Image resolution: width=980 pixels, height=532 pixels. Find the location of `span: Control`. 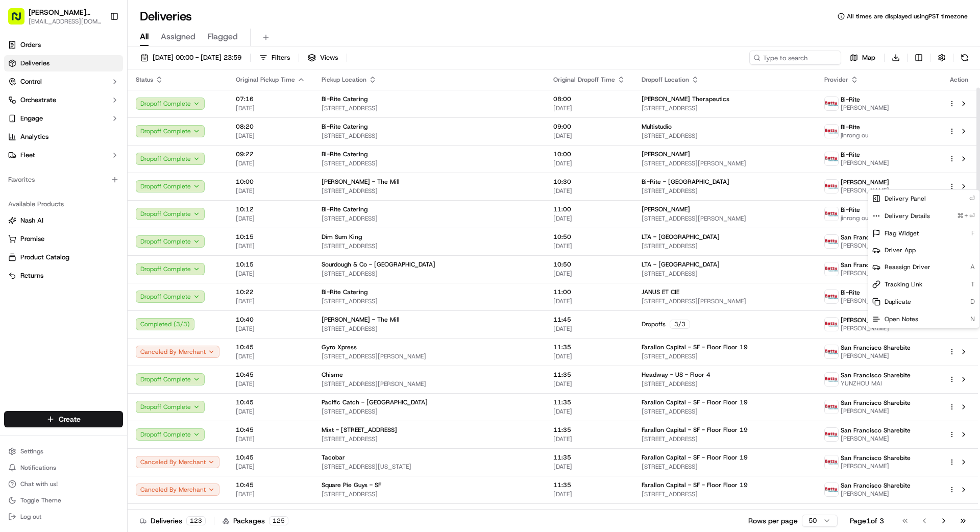

span: Control is located at coordinates (31, 82).